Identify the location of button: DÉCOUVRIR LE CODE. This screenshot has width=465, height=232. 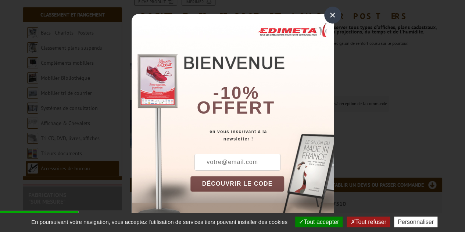
(237, 184).